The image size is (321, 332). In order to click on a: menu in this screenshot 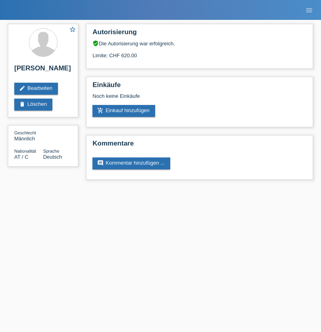, I will do `click(310, 10)`.